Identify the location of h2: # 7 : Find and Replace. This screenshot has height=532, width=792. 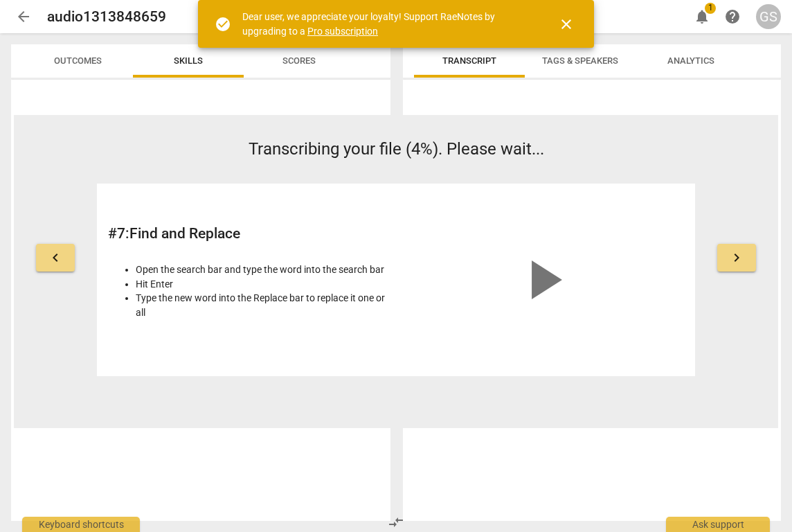
(250, 234).